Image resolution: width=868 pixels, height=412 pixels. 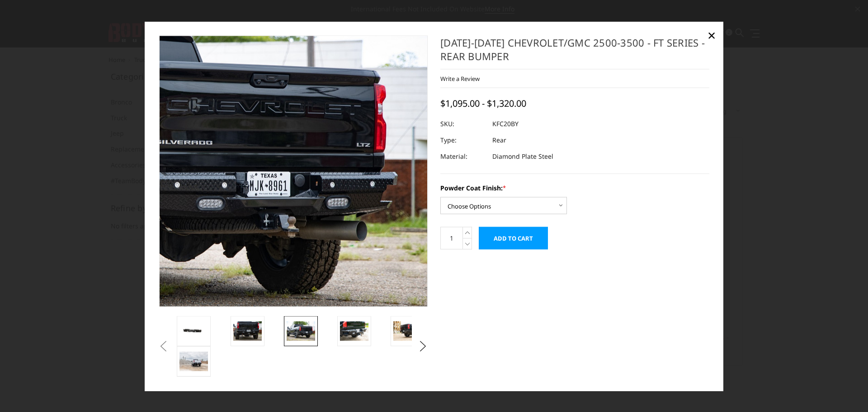 What do you see at coordinates (463, 140) in the screenshot?
I see `dt: Type:` at bounding box center [463, 140].